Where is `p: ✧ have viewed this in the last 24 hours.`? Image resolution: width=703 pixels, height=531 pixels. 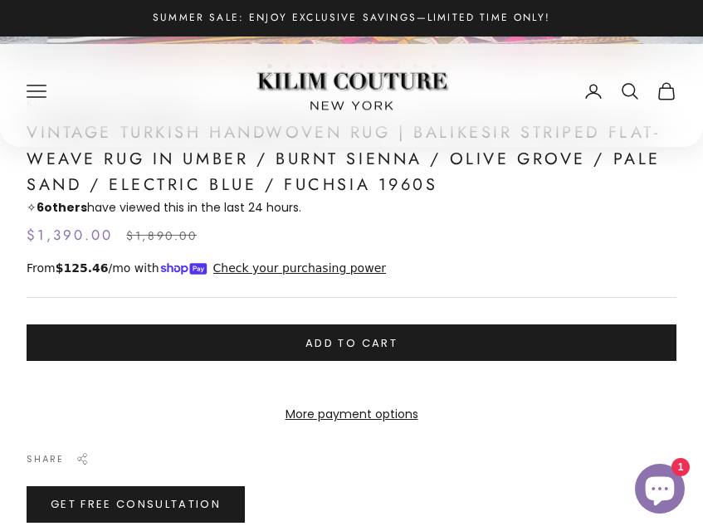
p: ✧ have viewed this in the last 24 hours. is located at coordinates (351, 207).